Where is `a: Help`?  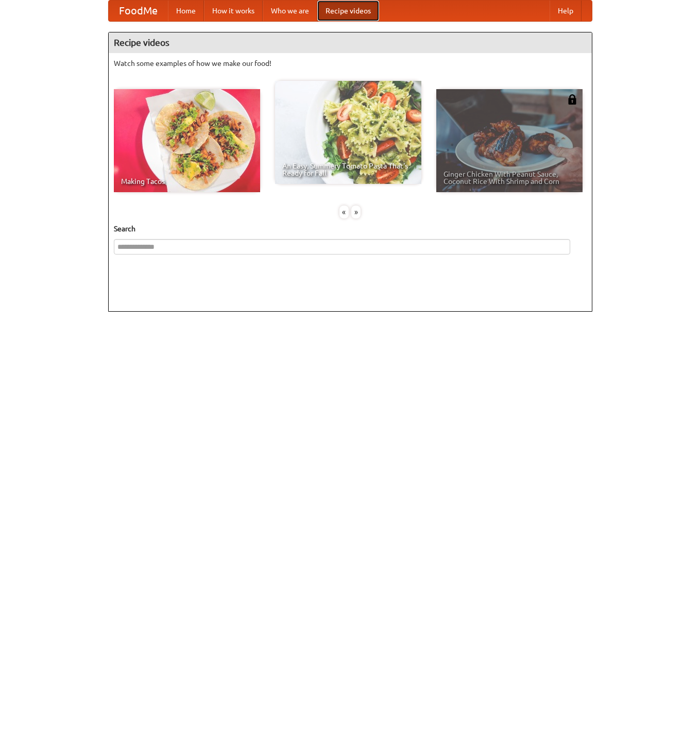
a: Help is located at coordinates (566, 11).